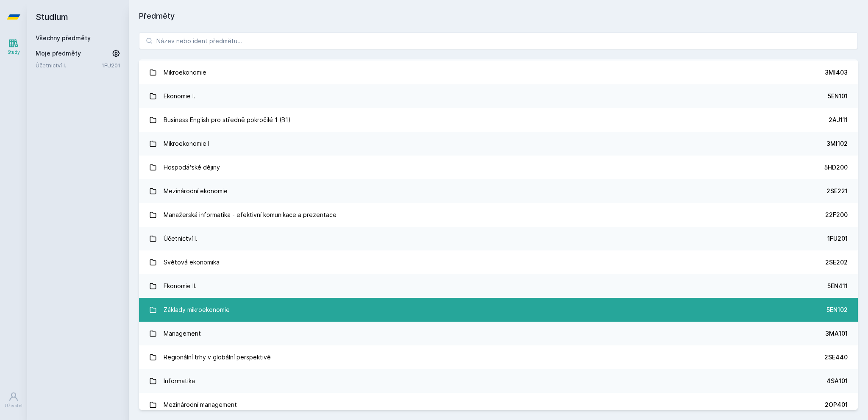 This screenshot has width=868, height=420. I want to click on a: Management 3MA101, so click(498, 334).